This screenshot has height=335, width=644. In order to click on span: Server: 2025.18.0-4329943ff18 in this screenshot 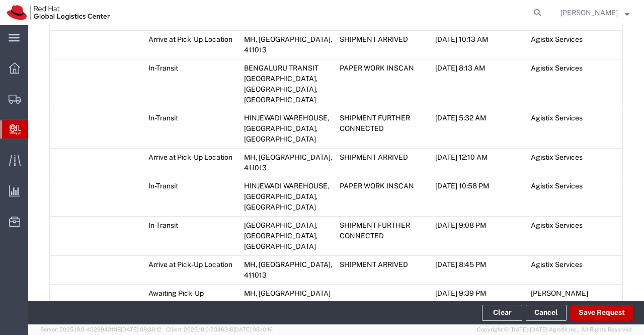, I will do `click(101, 330)`.